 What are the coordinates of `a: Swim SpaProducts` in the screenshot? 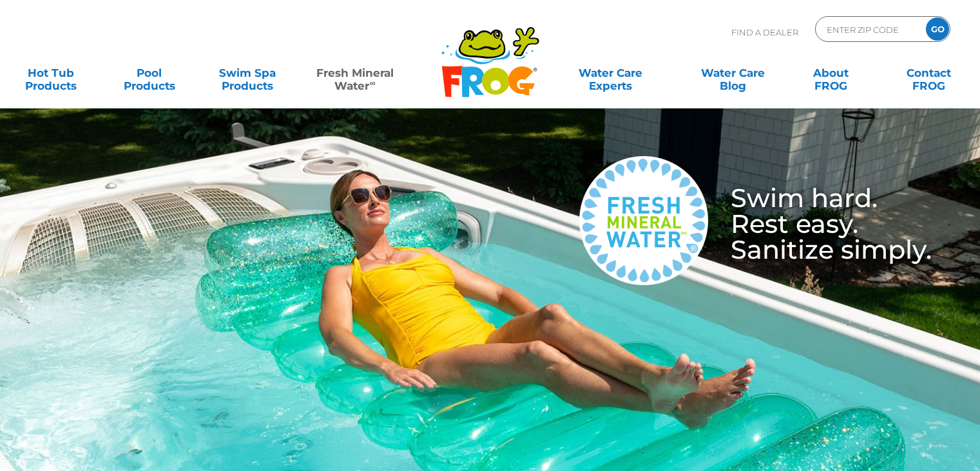 It's located at (248, 73).